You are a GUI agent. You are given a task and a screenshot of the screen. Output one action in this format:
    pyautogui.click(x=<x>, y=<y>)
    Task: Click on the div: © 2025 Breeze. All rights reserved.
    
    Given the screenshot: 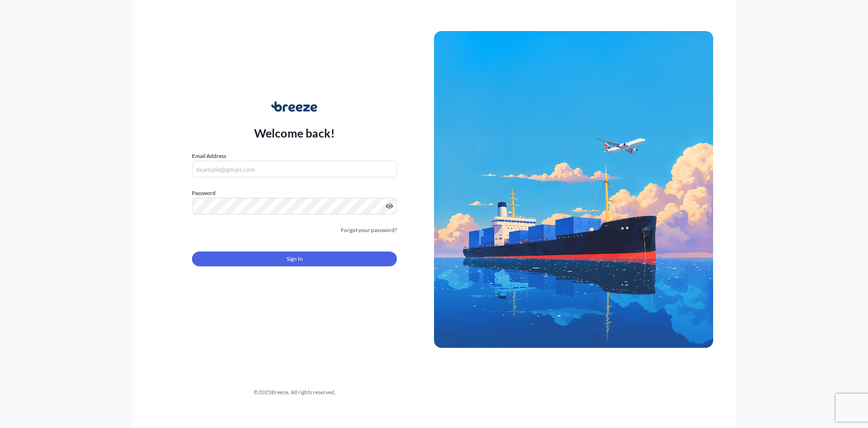 What is the action you would take?
    pyautogui.click(x=294, y=393)
    